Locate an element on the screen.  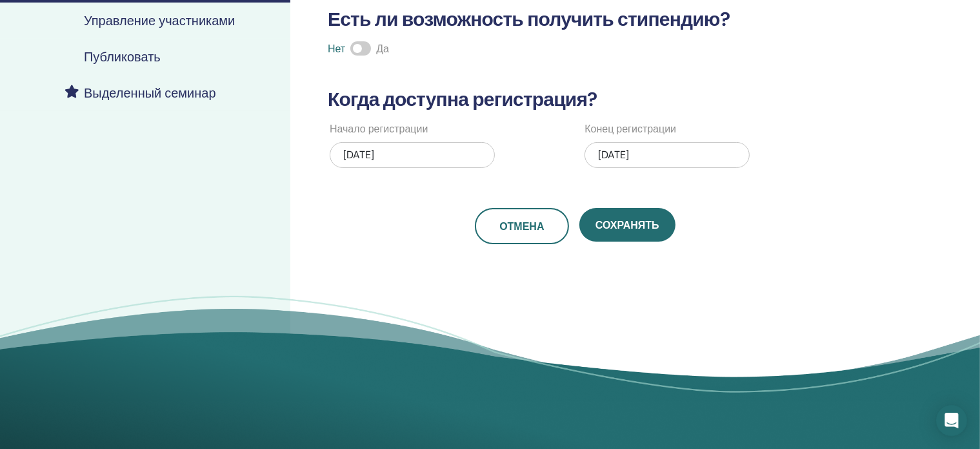
button: Сохранять is located at coordinates (627, 225).